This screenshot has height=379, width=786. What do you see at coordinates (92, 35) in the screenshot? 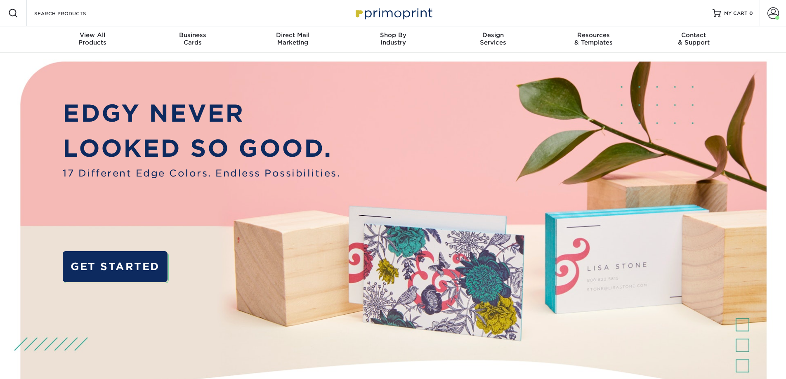
I see `span: View All` at bounding box center [92, 35].